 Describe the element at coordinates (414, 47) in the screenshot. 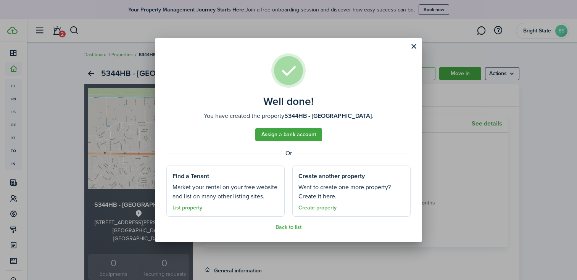

I see `button: Close modal` at that location.